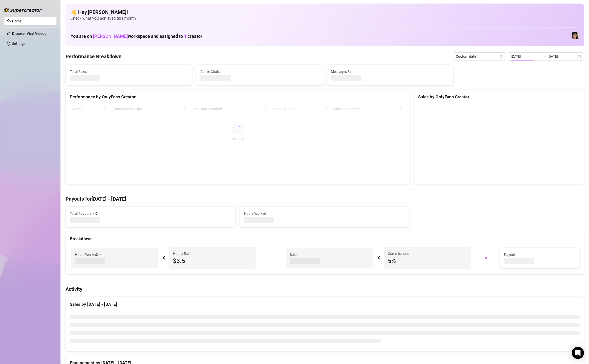 This screenshot has height=364, width=589. I want to click on div: Breakdown, so click(325, 238).